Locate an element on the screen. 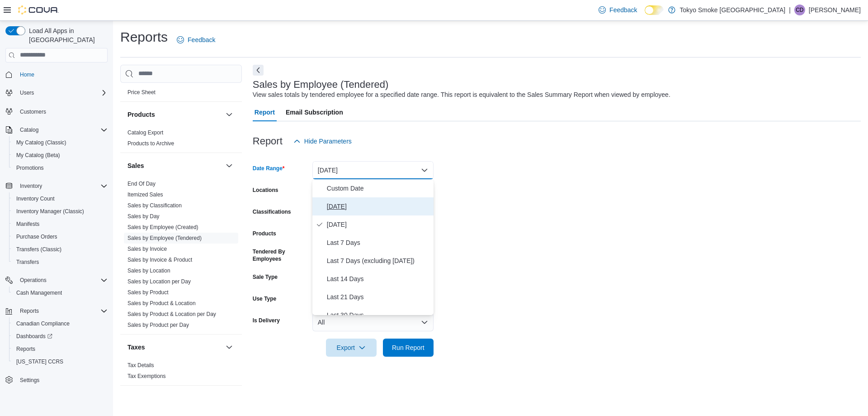  span: End Of Day is located at coordinates (141, 184).